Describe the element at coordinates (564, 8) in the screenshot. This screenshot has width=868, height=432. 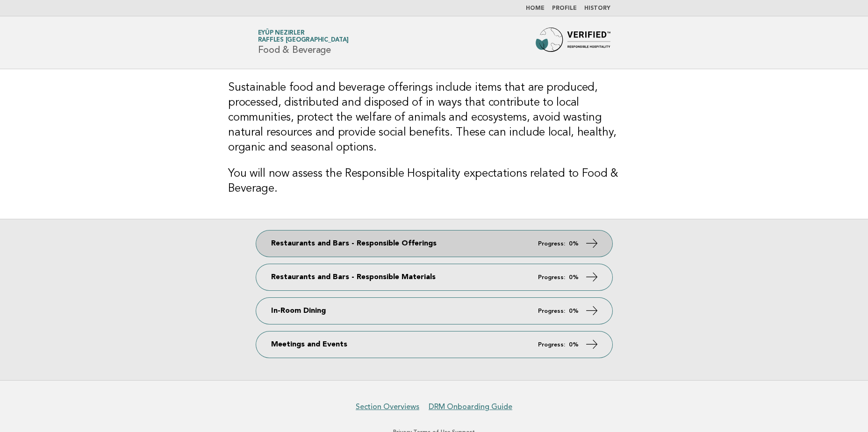
I see `a: Profile` at that location.